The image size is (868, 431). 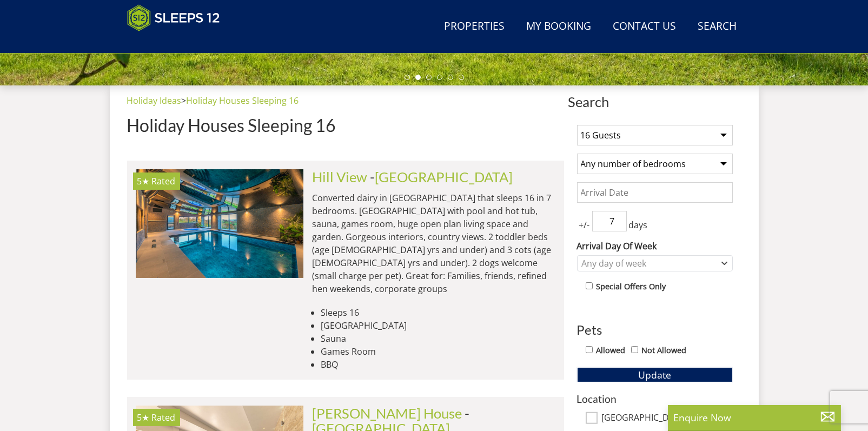 What do you see at coordinates (631, 286) in the screenshot?
I see `label: Special Offers Only` at bounding box center [631, 286].